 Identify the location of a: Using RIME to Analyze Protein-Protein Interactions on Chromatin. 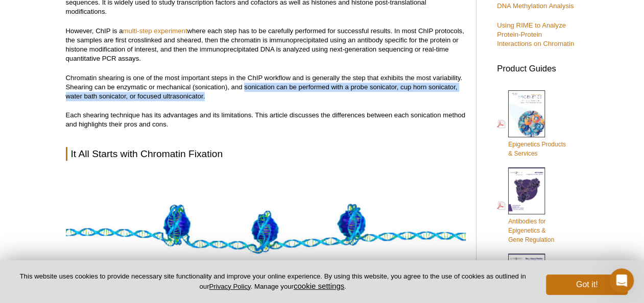
(535, 34).